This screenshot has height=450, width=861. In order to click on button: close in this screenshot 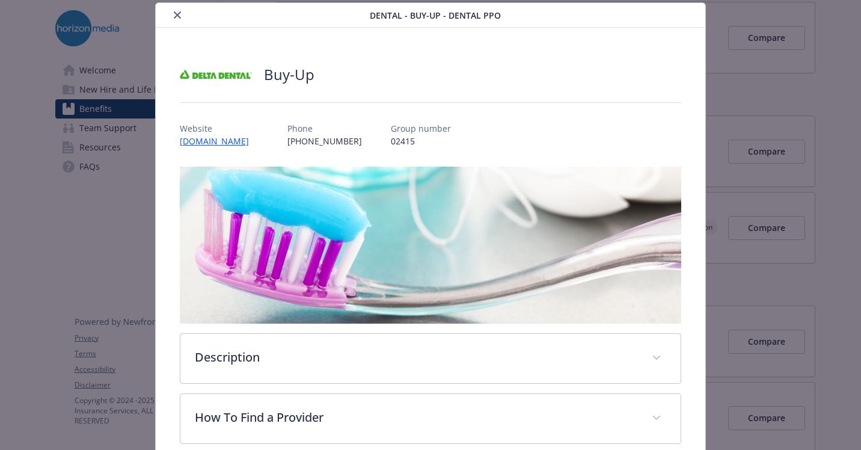, I will do `click(177, 15)`.